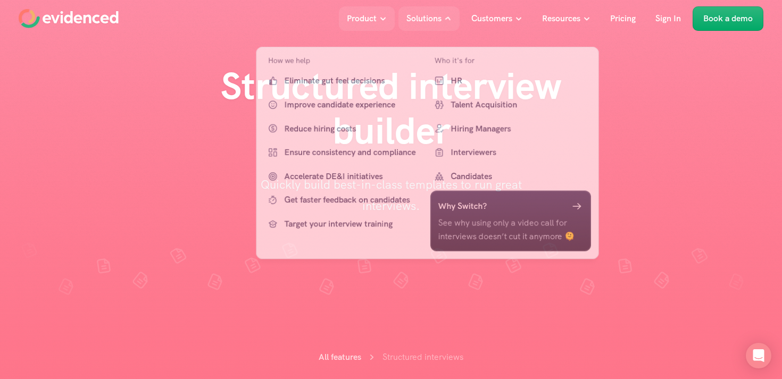 Image resolution: width=782 pixels, height=379 pixels. I want to click on p: Book a demo, so click(728, 19).